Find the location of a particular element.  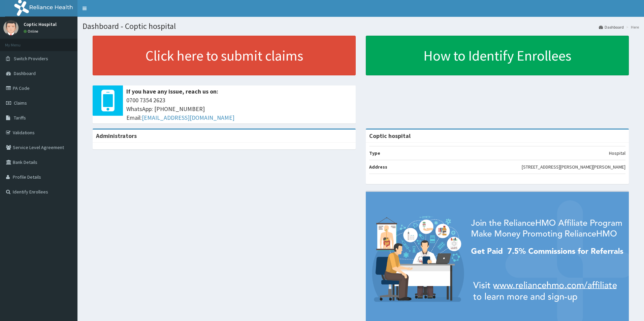

a: Click here to submit claims is located at coordinates (224, 56).